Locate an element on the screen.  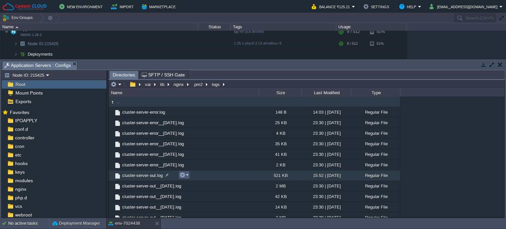
span: cron is located at coordinates (19, 146).